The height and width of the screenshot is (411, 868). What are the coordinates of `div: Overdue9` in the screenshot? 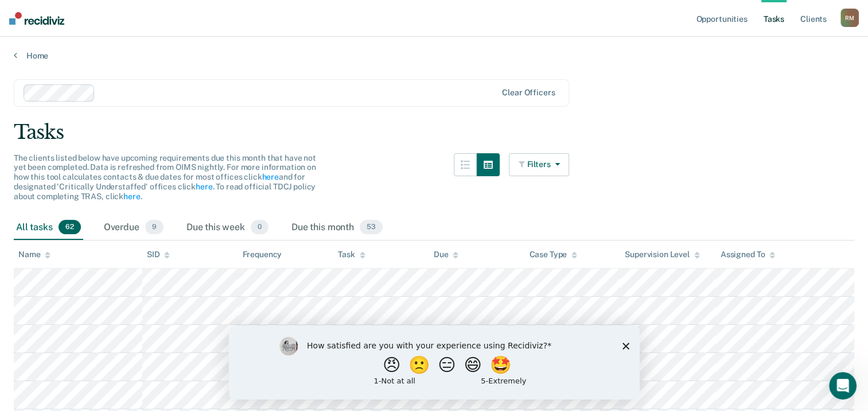 It's located at (134, 228).